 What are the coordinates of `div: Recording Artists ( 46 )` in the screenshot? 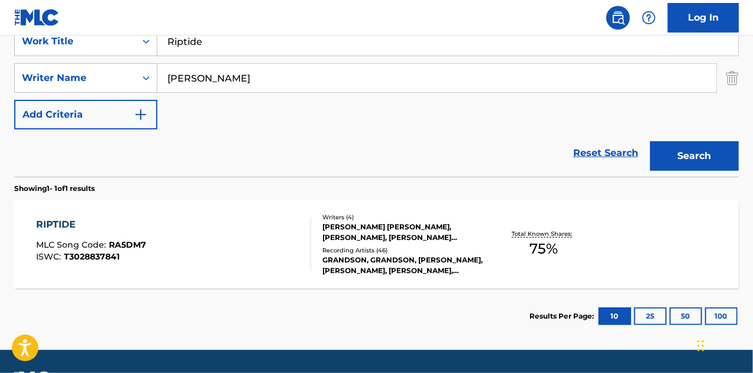 It's located at (403, 250).